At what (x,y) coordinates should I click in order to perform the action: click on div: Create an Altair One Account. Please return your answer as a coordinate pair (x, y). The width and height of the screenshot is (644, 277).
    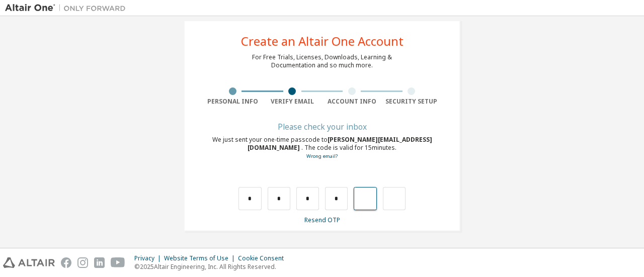
    Looking at the image, I should click on (322, 41).